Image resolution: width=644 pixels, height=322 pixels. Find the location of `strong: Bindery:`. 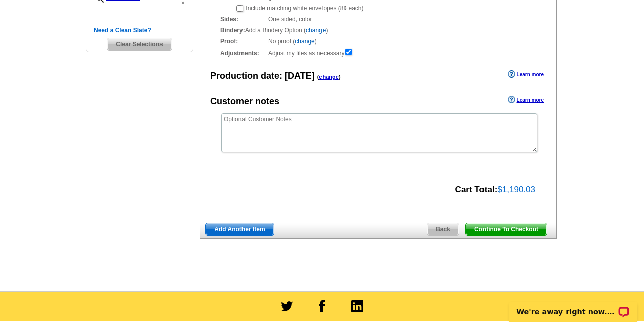

strong: Bindery: is located at coordinates (233, 30).